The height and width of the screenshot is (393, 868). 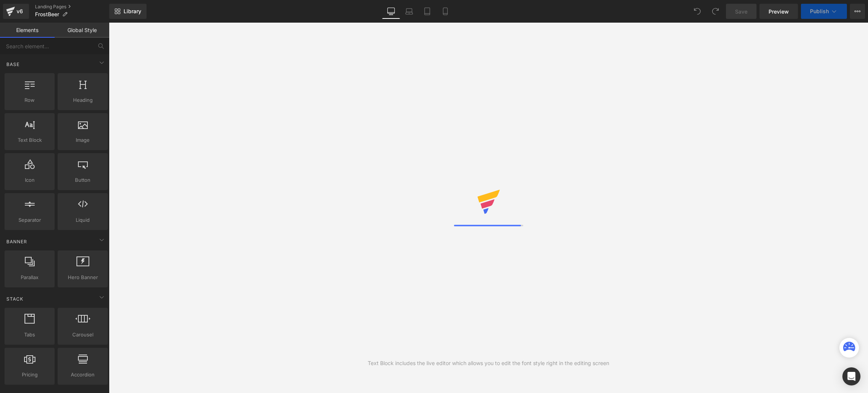 I want to click on span: Liquid, so click(x=82, y=220).